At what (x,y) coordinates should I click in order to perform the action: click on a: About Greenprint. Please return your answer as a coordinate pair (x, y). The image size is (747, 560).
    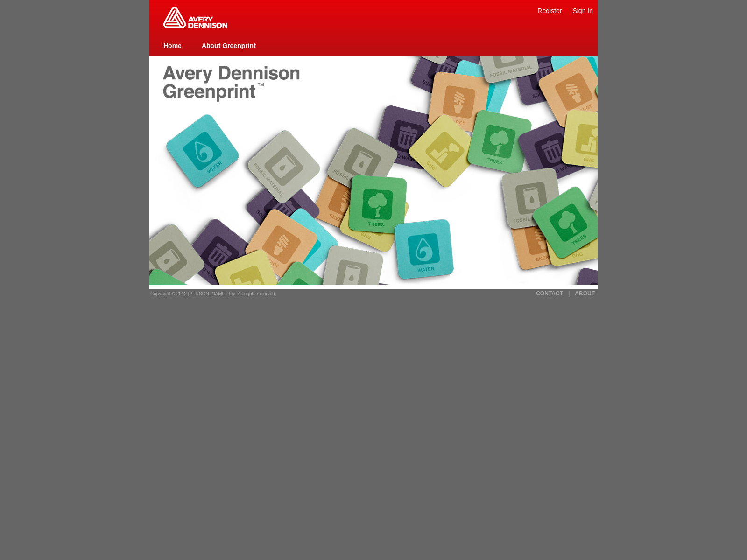
    Looking at the image, I should click on (229, 45).